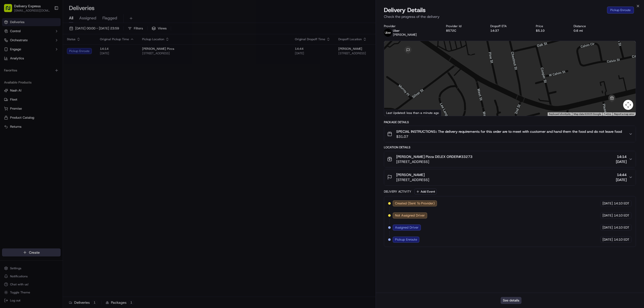 The image size is (644, 308). Describe the element at coordinates (608, 114) in the screenshot. I see `a: Terms (opens in new tab)` at that location.